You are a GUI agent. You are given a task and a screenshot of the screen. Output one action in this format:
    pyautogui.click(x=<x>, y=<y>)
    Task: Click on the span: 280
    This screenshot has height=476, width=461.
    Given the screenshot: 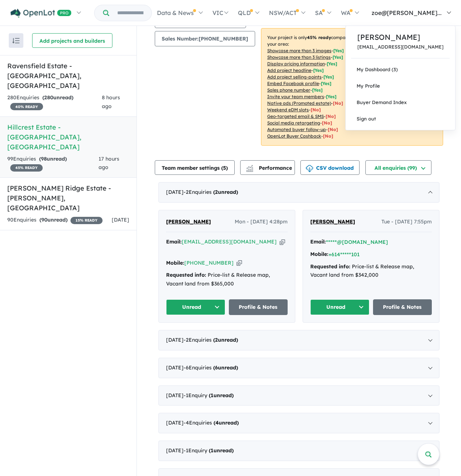 What is the action you would take?
    pyautogui.click(x=49, y=97)
    